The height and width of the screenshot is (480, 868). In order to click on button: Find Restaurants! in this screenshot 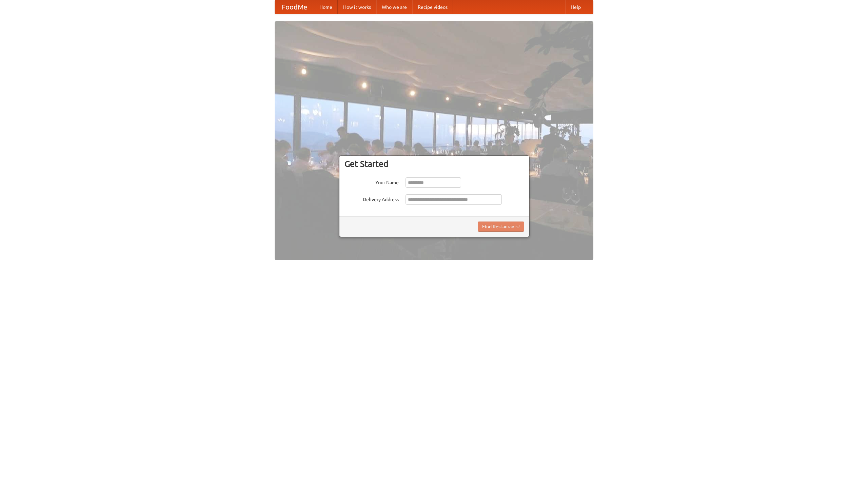, I will do `click(500, 227)`.